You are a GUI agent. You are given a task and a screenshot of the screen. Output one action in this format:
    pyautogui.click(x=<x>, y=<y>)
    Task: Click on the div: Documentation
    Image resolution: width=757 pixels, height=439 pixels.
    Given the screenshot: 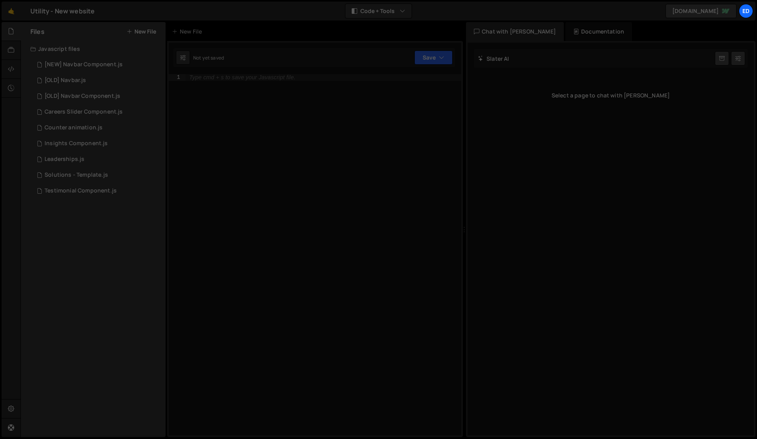 What is the action you would take?
    pyautogui.click(x=599, y=32)
    